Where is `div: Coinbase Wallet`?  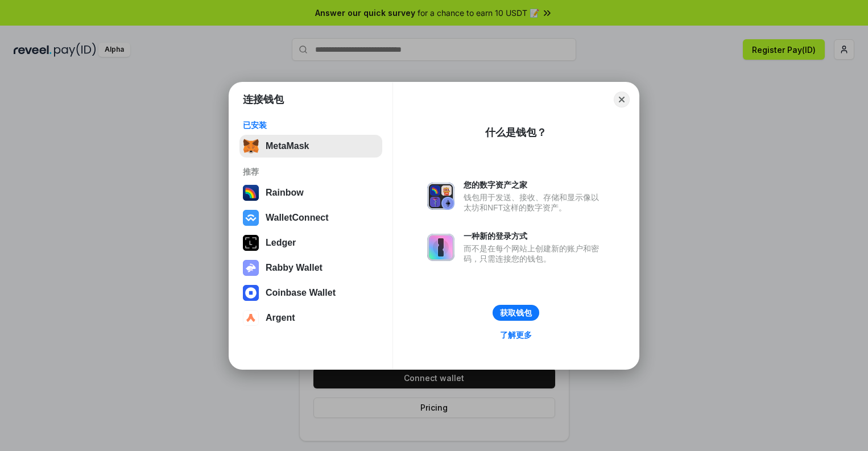
div: Coinbase Wallet is located at coordinates (301, 293).